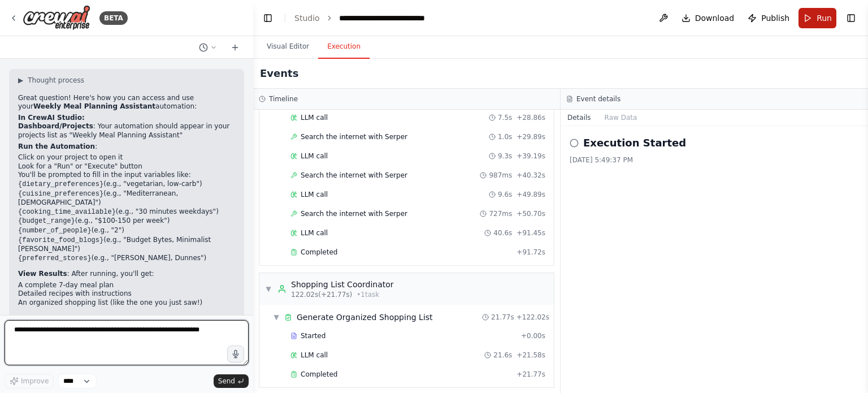 This screenshot has height=393, width=868. What do you see at coordinates (505, 156) in the screenshot?
I see `span: 9.3s` at bounding box center [505, 156].